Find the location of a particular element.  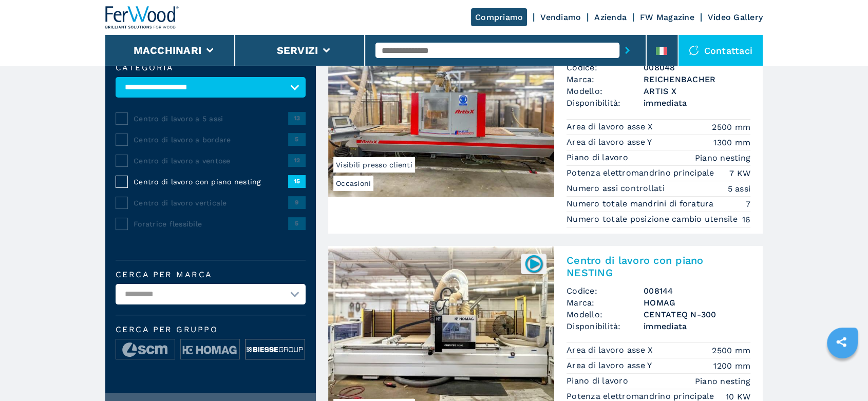

label: Cerca per marca is located at coordinates (211, 275).